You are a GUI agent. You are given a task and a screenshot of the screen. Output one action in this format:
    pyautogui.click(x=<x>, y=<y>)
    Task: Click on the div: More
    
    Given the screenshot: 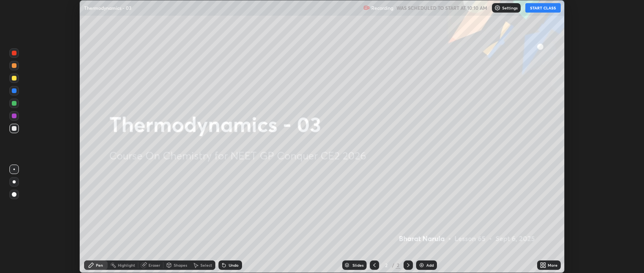 What is the action you would take?
    pyautogui.click(x=553, y=266)
    